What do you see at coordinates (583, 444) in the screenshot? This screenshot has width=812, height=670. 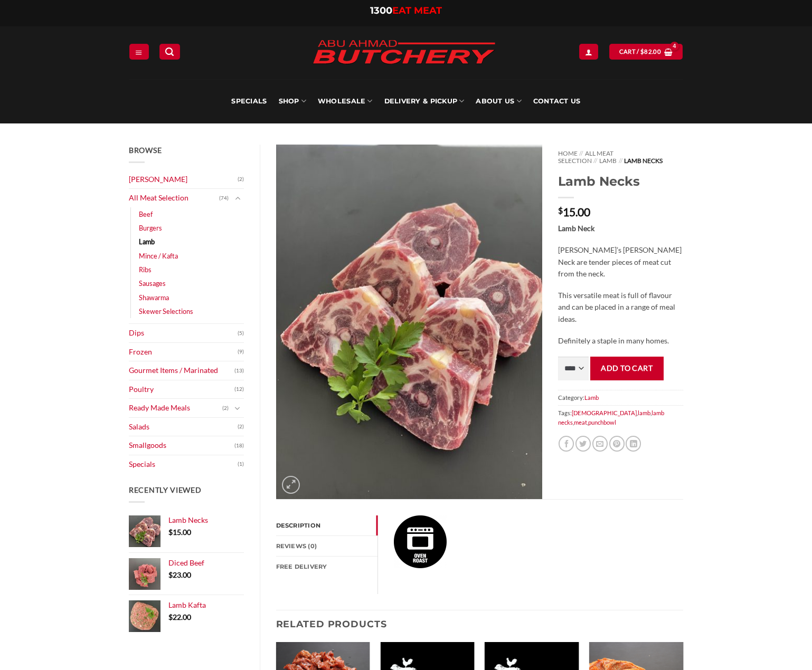 I see `a: Share on Twitter` at bounding box center [583, 444].